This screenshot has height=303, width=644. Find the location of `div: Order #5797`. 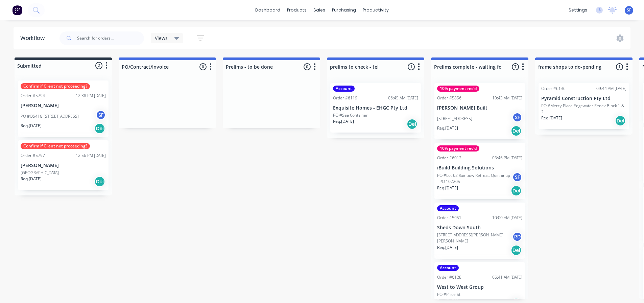

div: Order #5797 is located at coordinates (33, 156).